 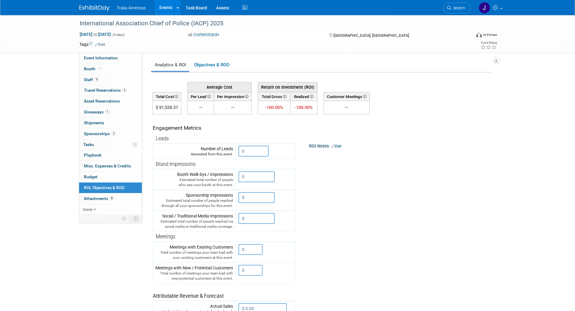 I want to click on div: Event Format, so click(x=466, y=36).